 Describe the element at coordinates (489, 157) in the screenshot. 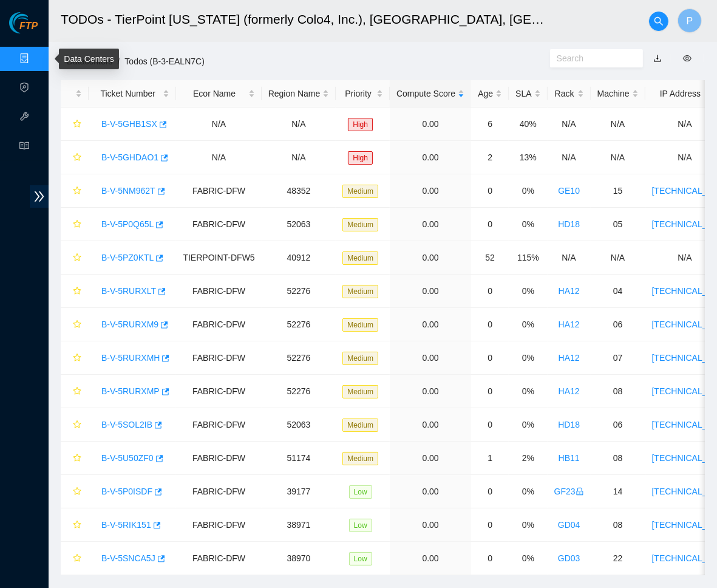

I see `td: 2` at that location.